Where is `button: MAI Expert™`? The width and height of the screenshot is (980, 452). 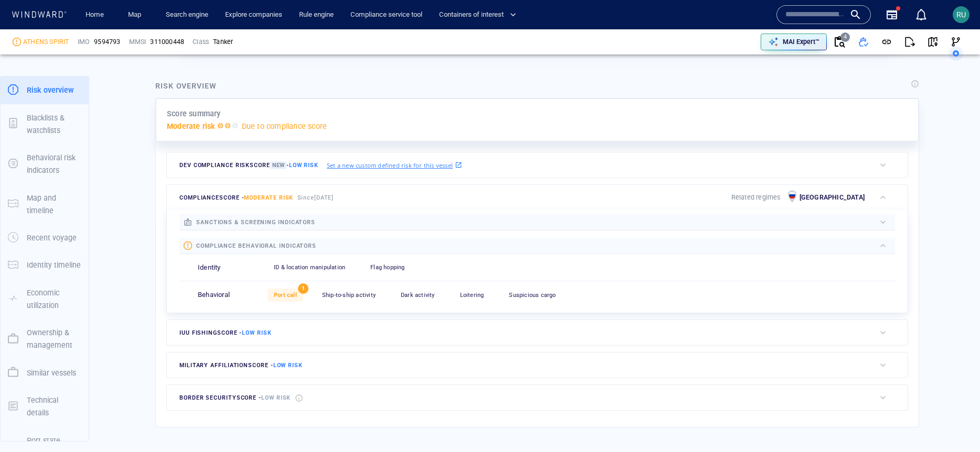 button: MAI Expert™ is located at coordinates (793, 42).